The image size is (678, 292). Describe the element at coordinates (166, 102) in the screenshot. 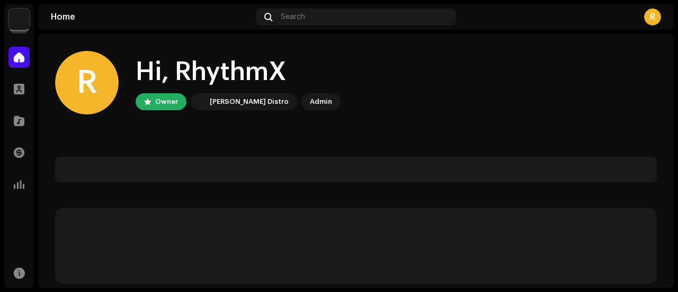

I see `div: Owner` at that location.